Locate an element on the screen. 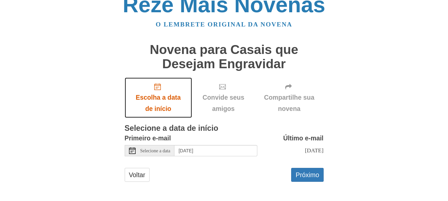  font: Compartilhe sua novena is located at coordinates (289, 103).